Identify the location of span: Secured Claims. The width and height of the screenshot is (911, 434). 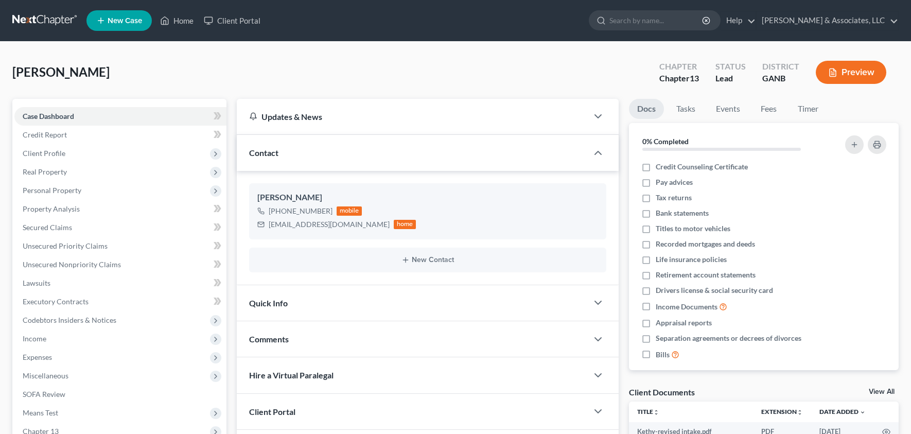
(47, 227).